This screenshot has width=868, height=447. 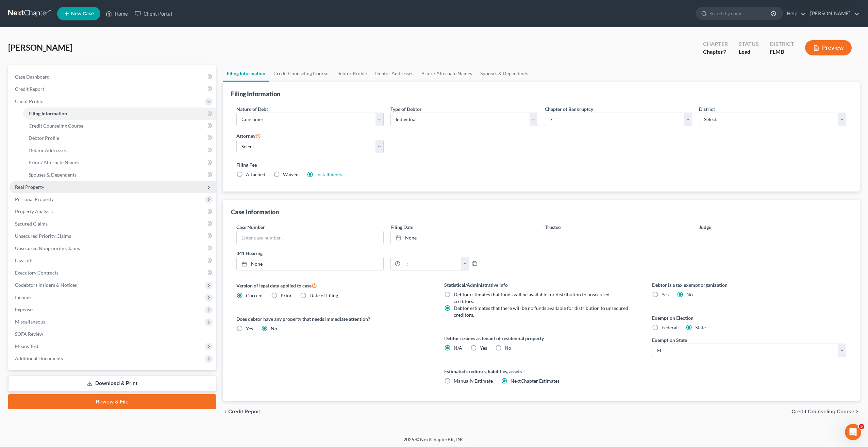 What do you see at coordinates (116, 14) in the screenshot?
I see `a: Home` at bounding box center [116, 14].